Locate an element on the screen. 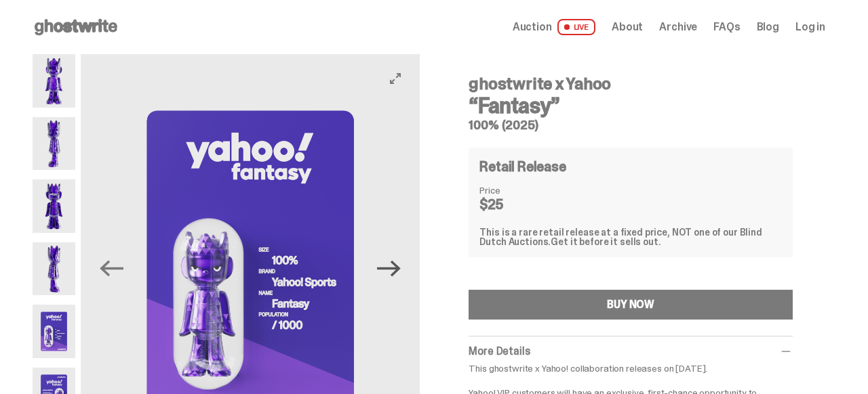 This screenshot has width=868, height=394. img: Yahoo-HG---1.png is located at coordinates (53, 81).